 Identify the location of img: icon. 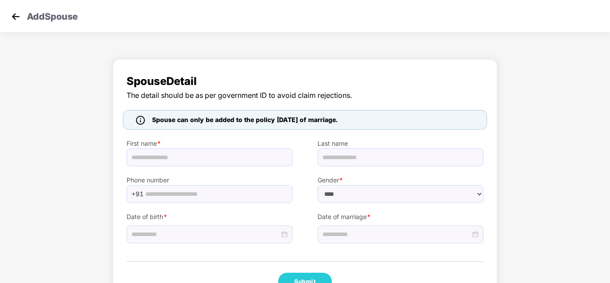
(141, 120).